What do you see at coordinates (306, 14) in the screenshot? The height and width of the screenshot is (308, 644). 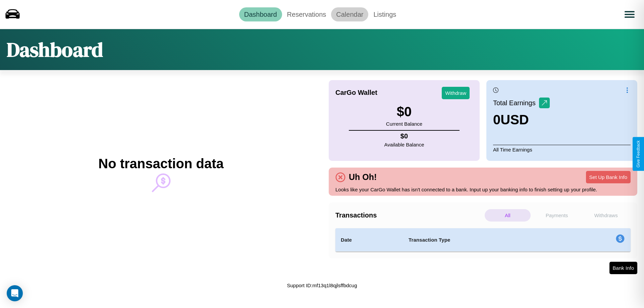 I see `a: Reservations` at bounding box center [306, 14].